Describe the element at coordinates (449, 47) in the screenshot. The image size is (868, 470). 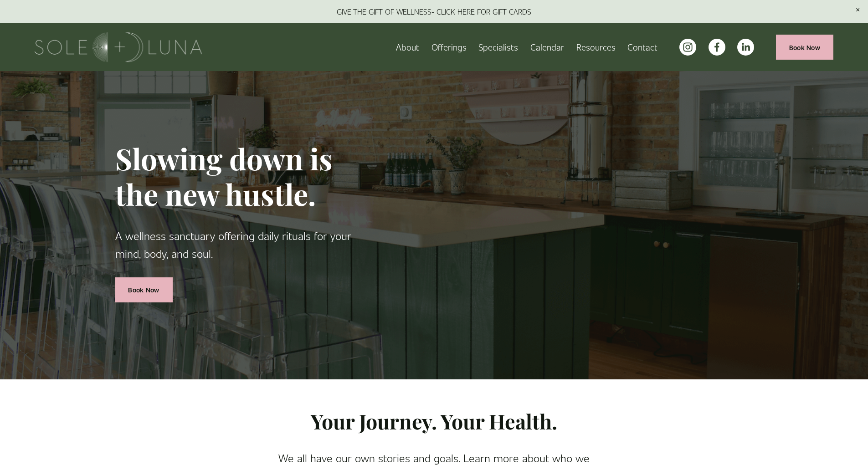
I see `span: Offerings` at that location.